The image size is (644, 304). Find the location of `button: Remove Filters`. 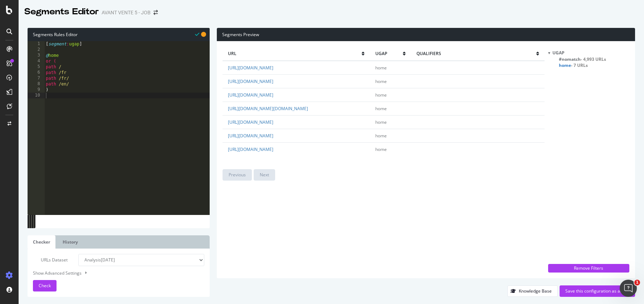

button: Remove Filters is located at coordinates (588, 268).